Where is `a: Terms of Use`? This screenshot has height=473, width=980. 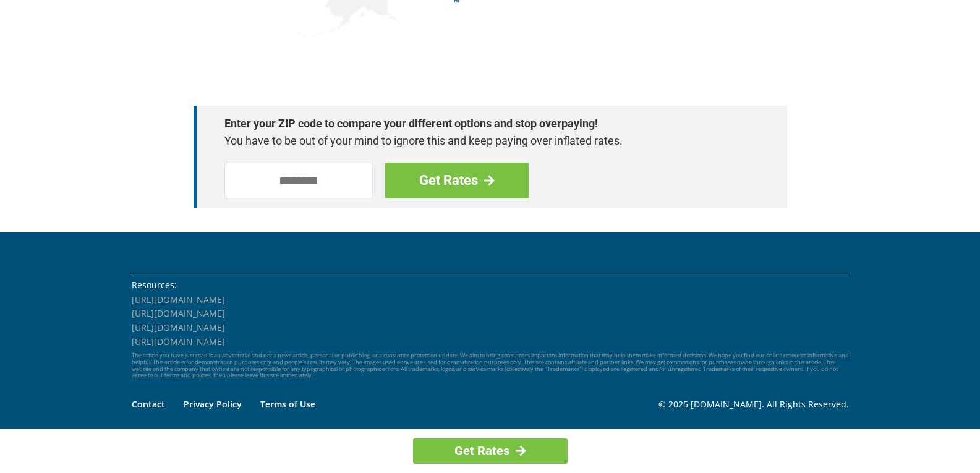 a: Terms of Use is located at coordinates (288, 404).